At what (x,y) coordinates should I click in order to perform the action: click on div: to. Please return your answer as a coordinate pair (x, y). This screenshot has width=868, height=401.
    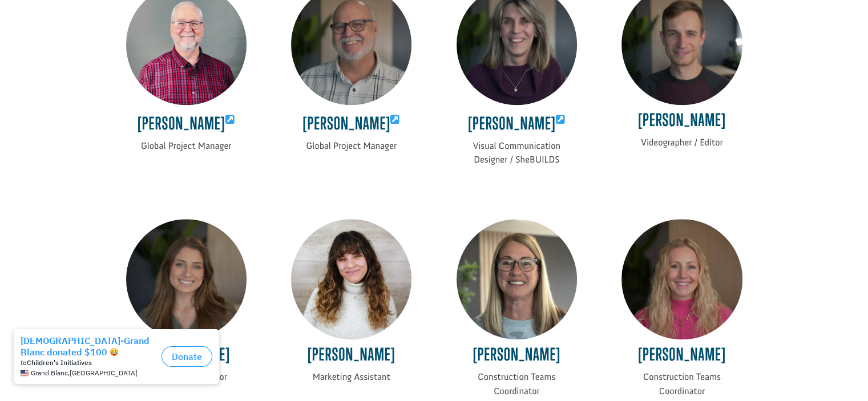
    Looking at the image, I should click on (88, 39).